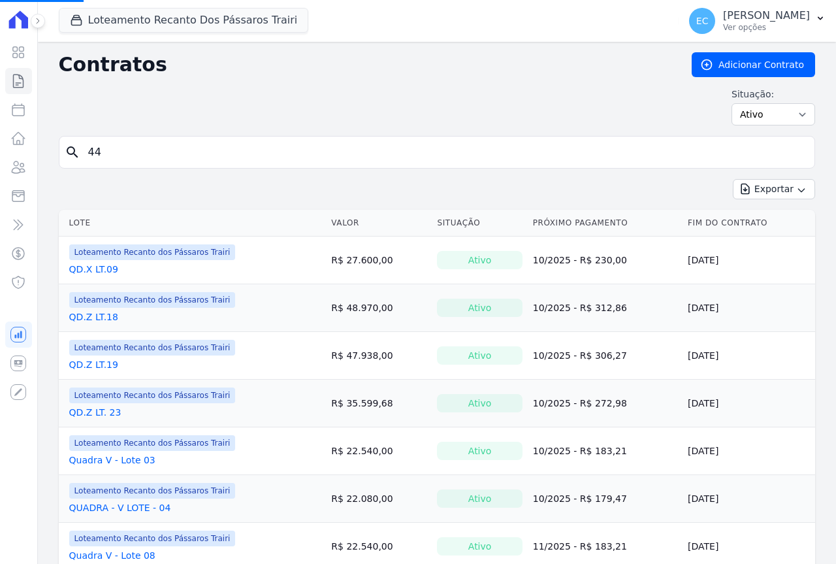 Image resolution: width=836 pixels, height=564 pixels. Describe the element at coordinates (580, 308) in the screenshot. I see `a: 10/2025 - R$ 312,86` at that location.